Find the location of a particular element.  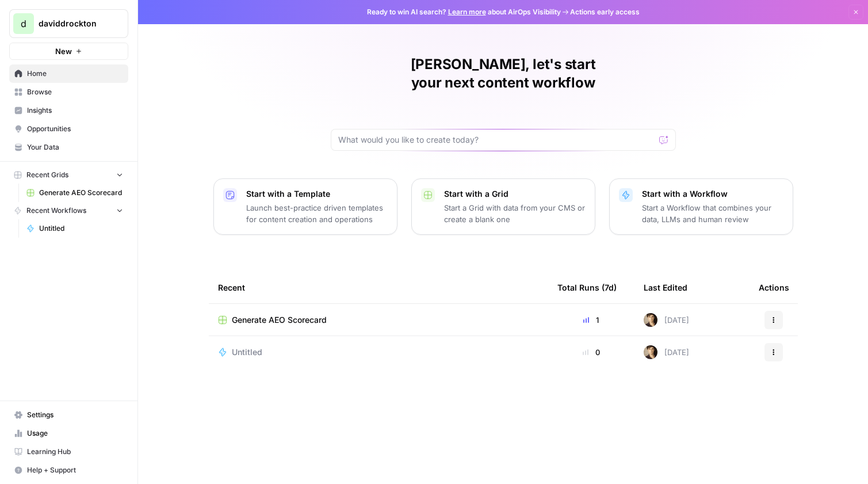

div: Recent is located at coordinates (378, 287).